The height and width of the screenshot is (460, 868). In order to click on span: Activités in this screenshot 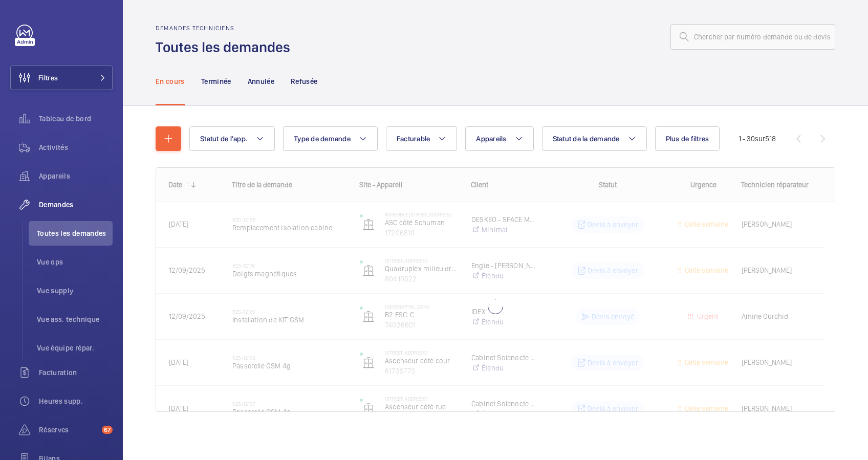, I will do `click(76, 147)`.